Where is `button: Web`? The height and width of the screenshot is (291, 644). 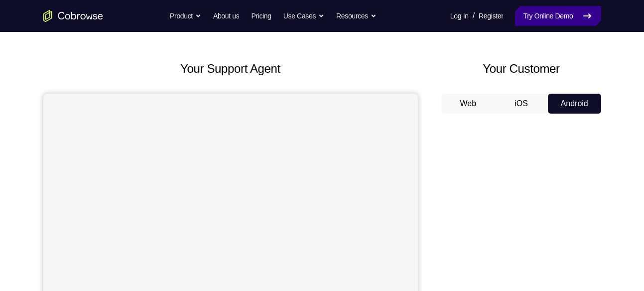 button: Web is located at coordinates (468, 104).